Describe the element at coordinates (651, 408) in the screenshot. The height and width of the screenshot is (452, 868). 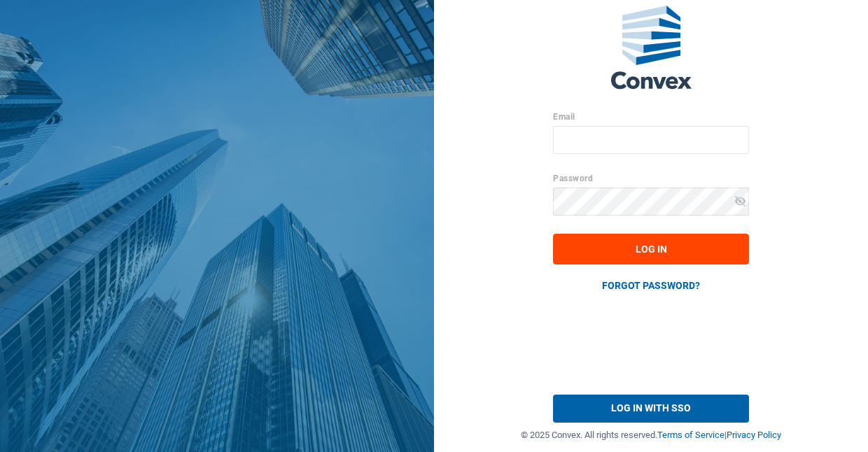
I see `button: LOG IN WITH SSO` at that location.